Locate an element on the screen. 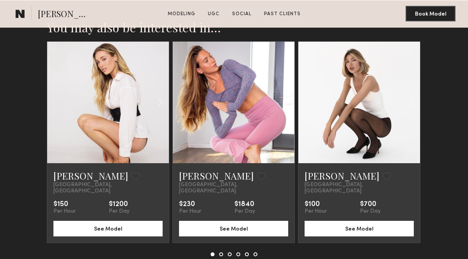  div: $1200 is located at coordinates (119, 205).